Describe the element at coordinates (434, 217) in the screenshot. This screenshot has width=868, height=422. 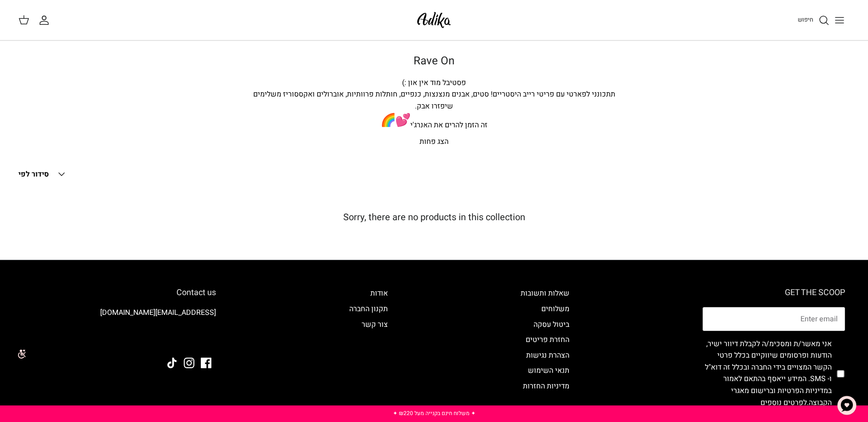
I see `h5: Sorry, there are no products in this collection` at that location.